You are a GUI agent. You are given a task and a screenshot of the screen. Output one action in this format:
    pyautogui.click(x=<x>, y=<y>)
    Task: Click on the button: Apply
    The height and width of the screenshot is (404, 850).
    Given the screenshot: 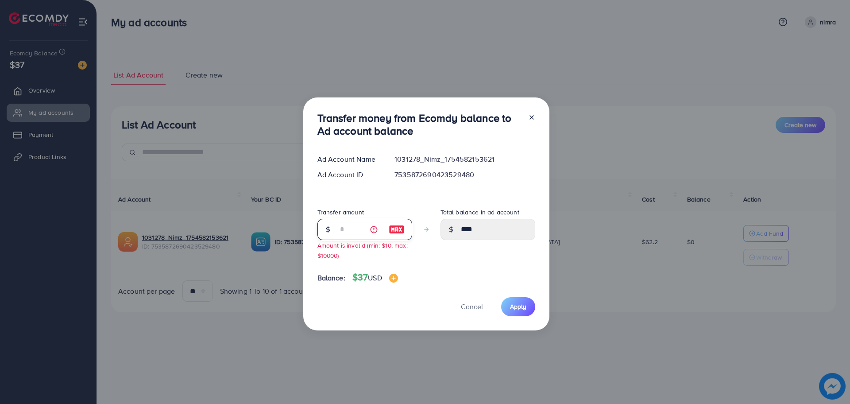 What is the action you would take?
    pyautogui.click(x=518, y=306)
    